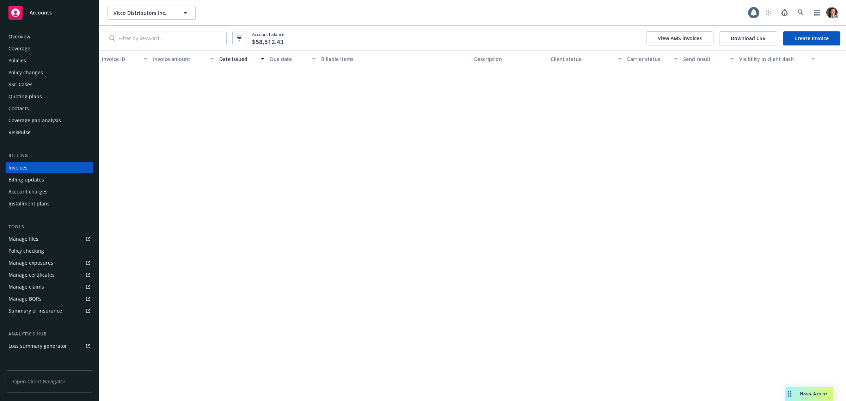  Describe the element at coordinates (268, 42) in the screenshot. I see `span: $58,512.43` at that location.